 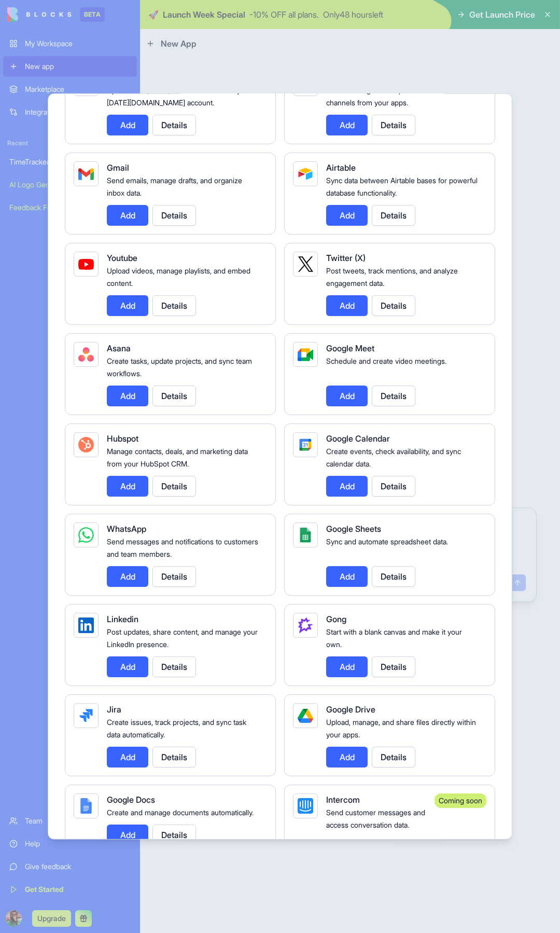 I want to click on span: Post updates, share content, and manage your LinkedIn presence., so click(x=182, y=638).